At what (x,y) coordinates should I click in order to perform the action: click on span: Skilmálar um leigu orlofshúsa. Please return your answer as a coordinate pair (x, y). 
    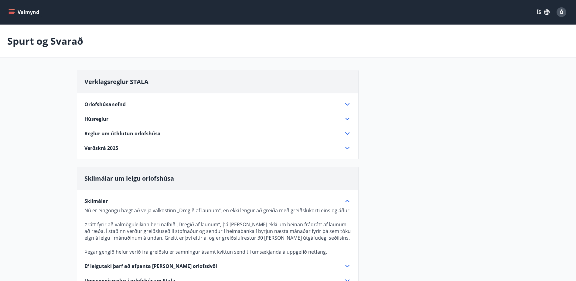
    Looking at the image, I should click on (129, 178).